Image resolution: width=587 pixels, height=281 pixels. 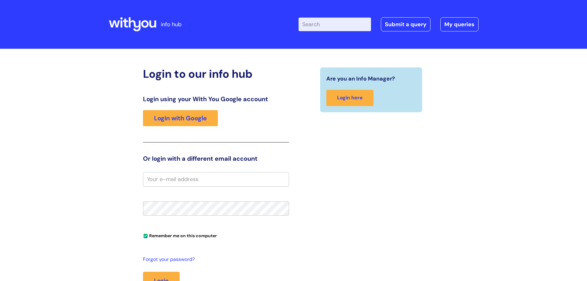 What do you see at coordinates (180, 118) in the screenshot?
I see `a: Login with Google` at bounding box center [180, 118].